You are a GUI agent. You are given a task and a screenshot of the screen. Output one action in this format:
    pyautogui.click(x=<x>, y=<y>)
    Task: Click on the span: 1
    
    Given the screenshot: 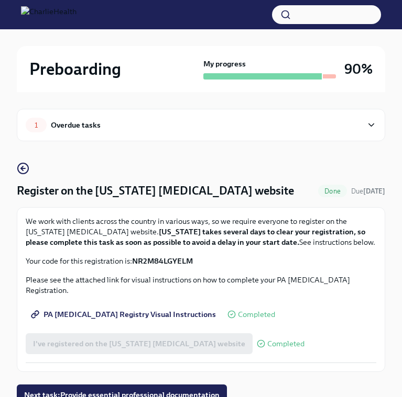 What is the action you would take?
    pyautogui.click(x=36, y=125)
    